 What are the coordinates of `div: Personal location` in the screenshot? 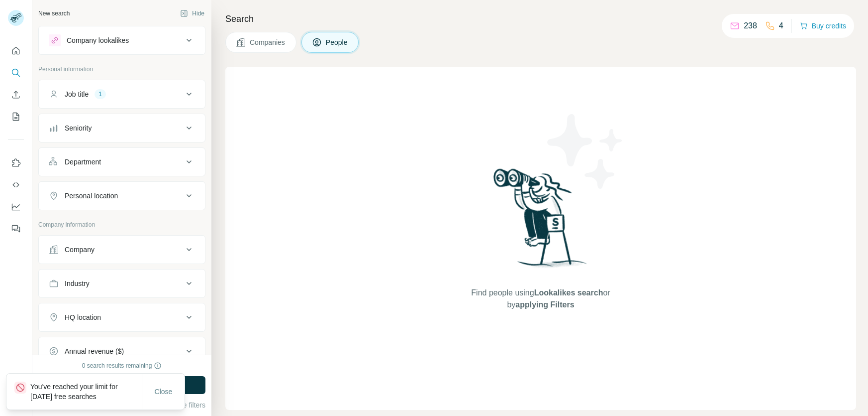 It's located at (91, 196).